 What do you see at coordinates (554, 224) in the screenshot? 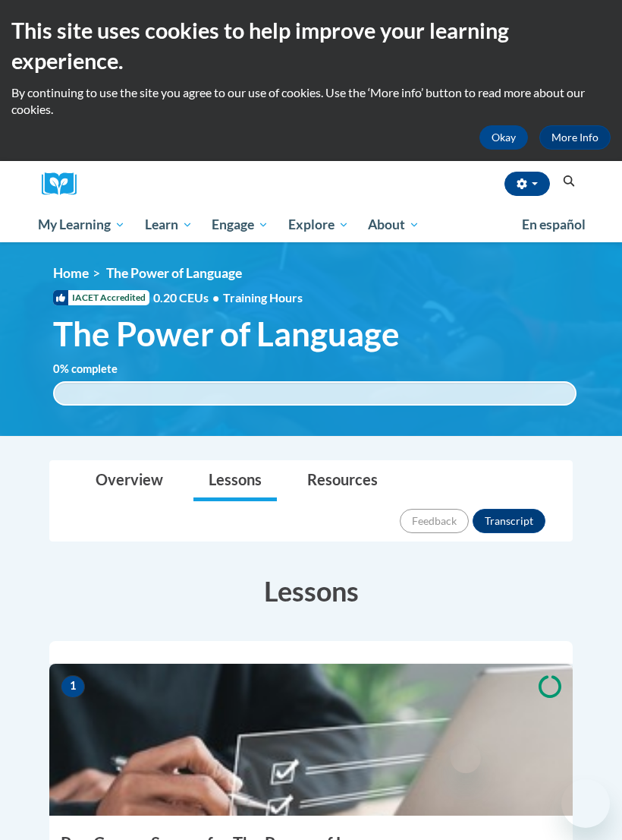
I see `span: En español` at bounding box center [554, 224].